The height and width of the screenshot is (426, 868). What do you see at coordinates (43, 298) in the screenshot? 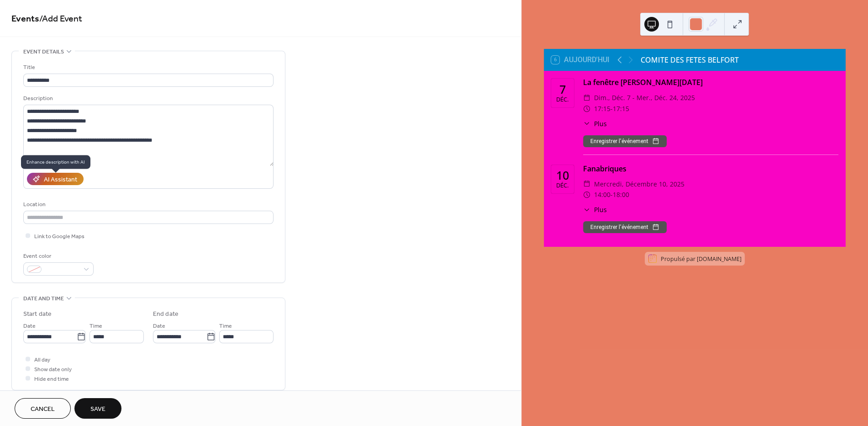
I see `span: Date and time` at bounding box center [43, 298].